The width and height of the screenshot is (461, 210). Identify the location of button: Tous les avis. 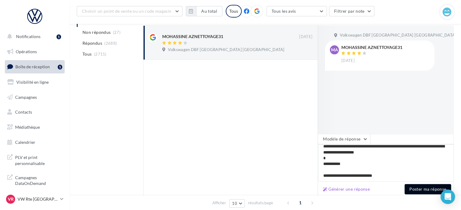
(297, 11).